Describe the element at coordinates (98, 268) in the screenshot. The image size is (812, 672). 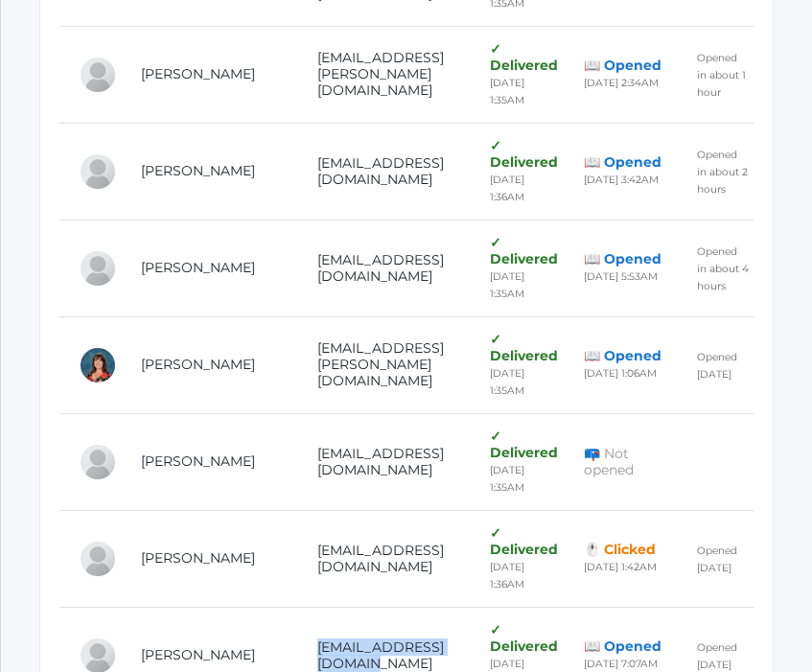
I see `div: Chris Wallock` at that location.